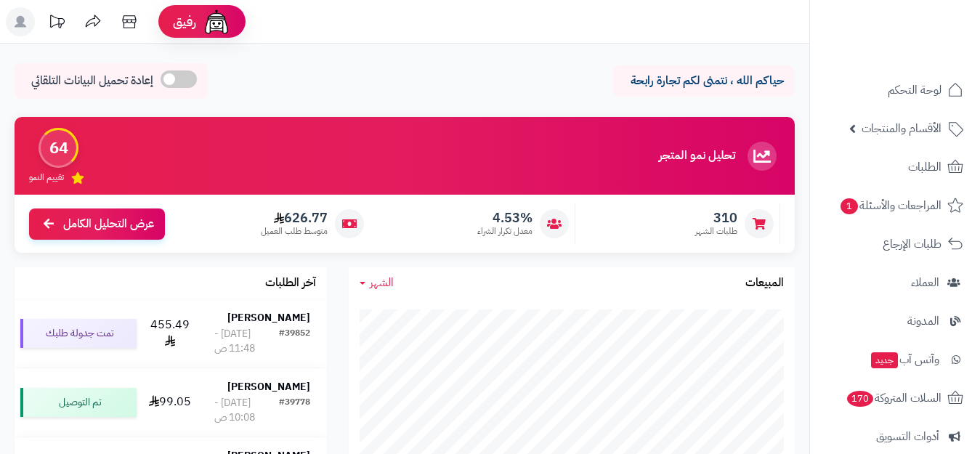 This screenshot has height=454, width=980. What do you see at coordinates (924, 282) in the screenshot?
I see `span: العملاء` at bounding box center [924, 282].